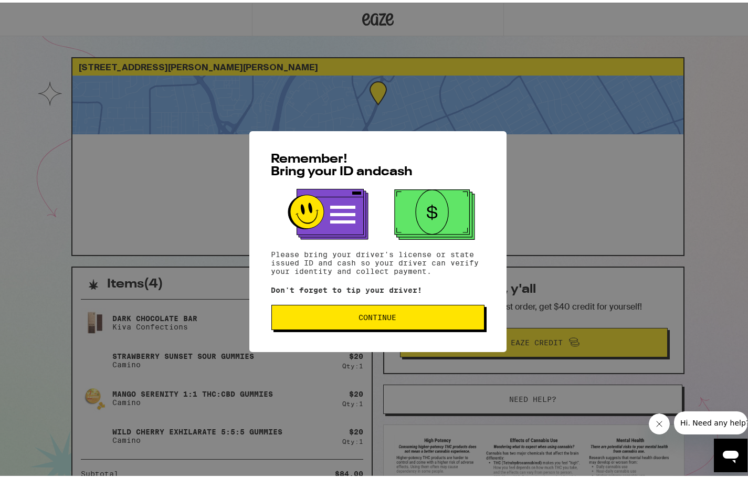  Describe the element at coordinates (378, 315) in the screenshot. I see `span: Continue` at that location.